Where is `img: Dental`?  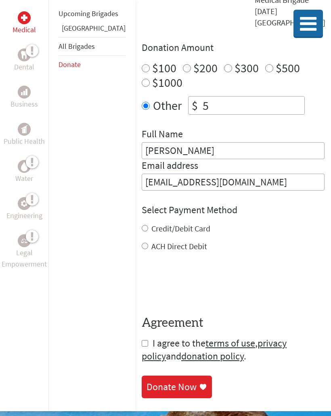
img: Dental is located at coordinates (24, 55).